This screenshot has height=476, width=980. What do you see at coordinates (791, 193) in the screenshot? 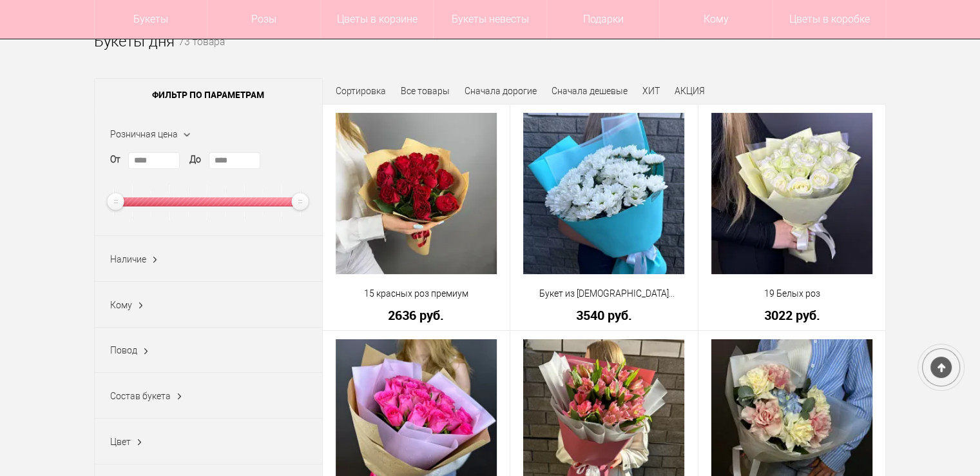
I see `img: 19 Белых роз` at bounding box center [791, 193].